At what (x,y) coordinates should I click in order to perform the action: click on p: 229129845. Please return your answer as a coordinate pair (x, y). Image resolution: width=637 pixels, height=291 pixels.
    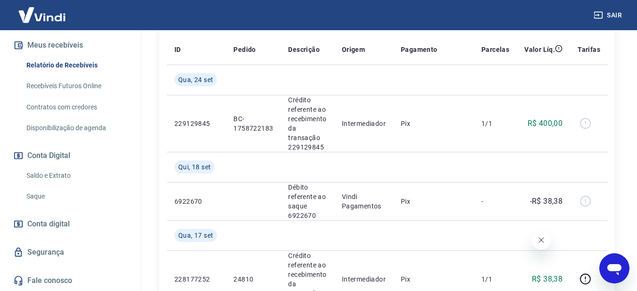
    Looking at the image, I should click on (196, 123).